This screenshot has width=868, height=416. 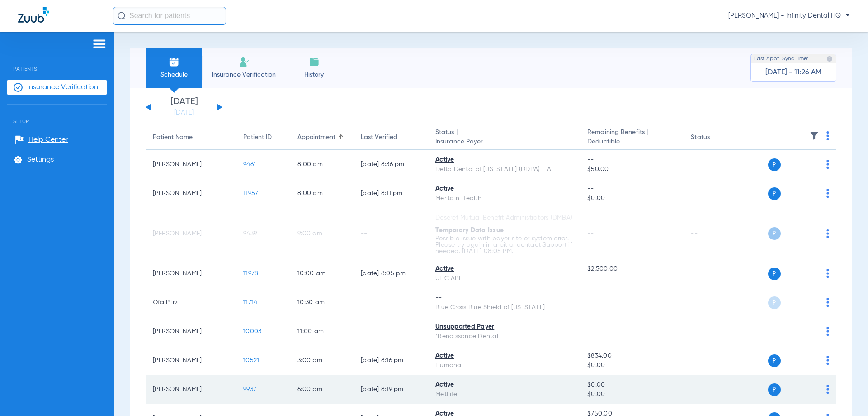 What do you see at coordinates (99, 44) in the screenshot?
I see `img: hamburger-icon` at bounding box center [99, 44].